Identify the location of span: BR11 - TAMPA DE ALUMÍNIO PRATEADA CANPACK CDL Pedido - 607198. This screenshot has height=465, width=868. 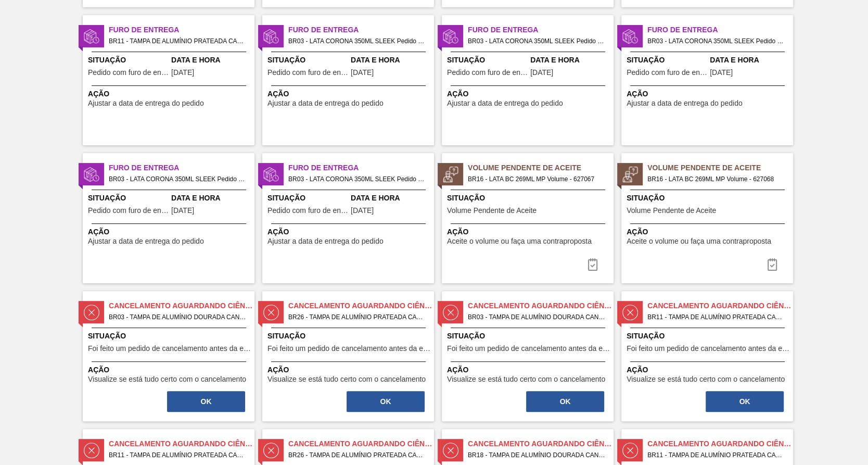
(716, 317).